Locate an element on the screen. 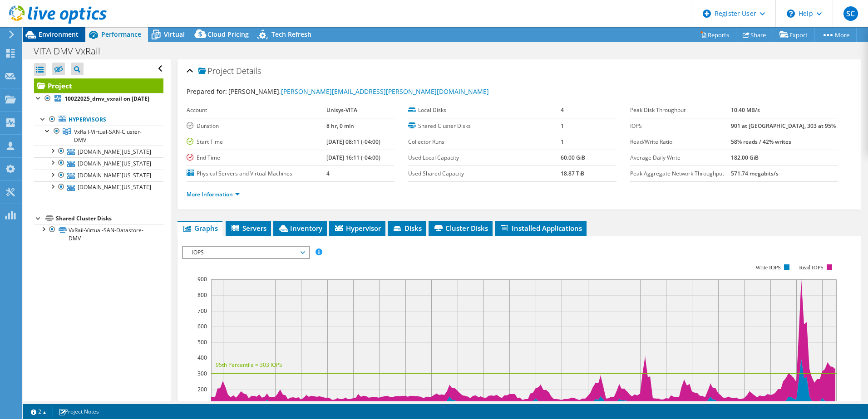  a: Export is located at coordinates (794, 35).